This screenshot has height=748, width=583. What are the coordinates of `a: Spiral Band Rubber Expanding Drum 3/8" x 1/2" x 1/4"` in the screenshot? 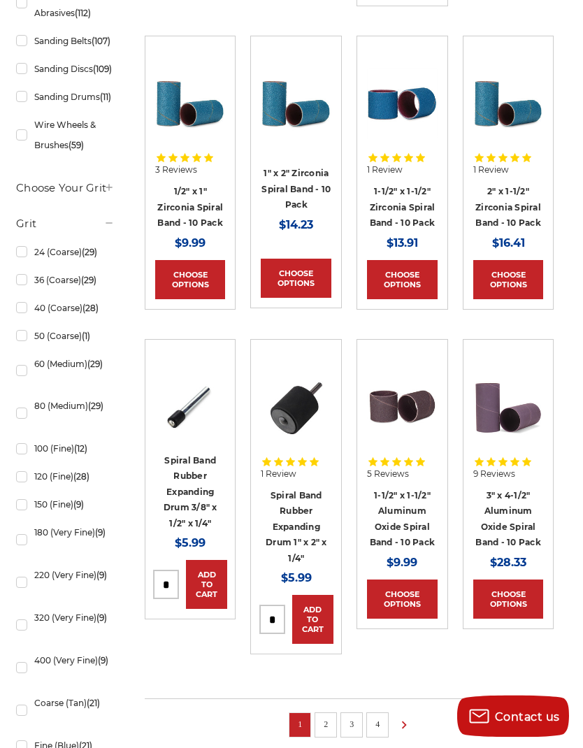 It's located at (190, 492).